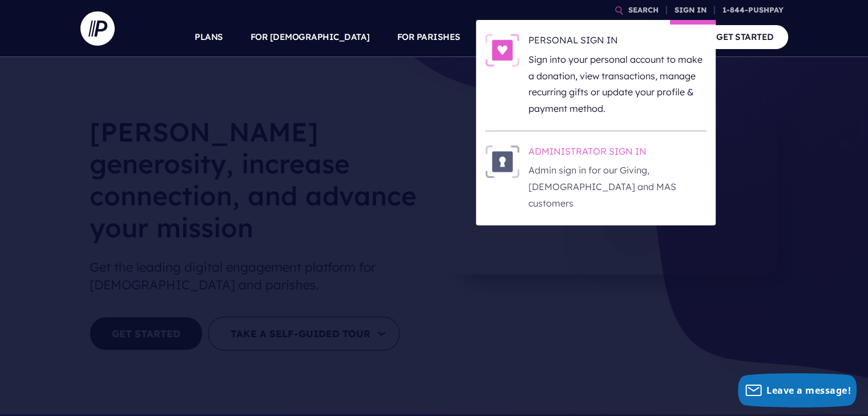 The image size is (868, 416). Describe the element at coordinates (502, 162) in the screenshot. I see `img: ADMINISTRATOR SIGN IN - Illustration` at that location.